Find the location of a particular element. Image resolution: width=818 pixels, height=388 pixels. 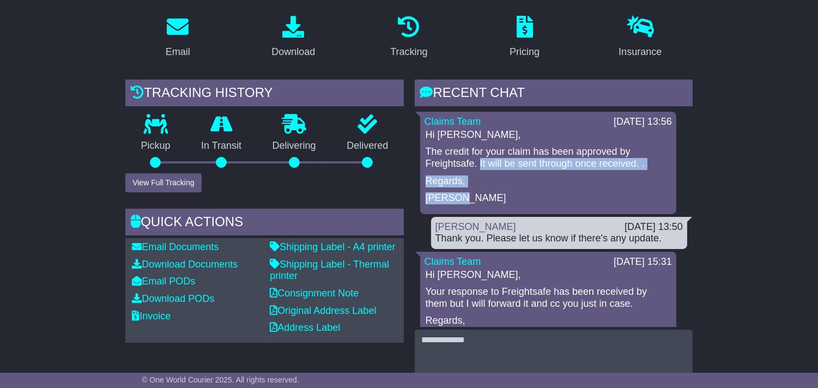

div: RECENT CHAT is located at coordinates (554, 94).